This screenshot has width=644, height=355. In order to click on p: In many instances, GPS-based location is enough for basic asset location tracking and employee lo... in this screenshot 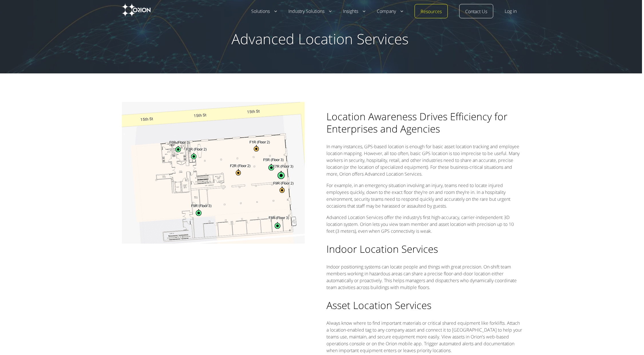, I will do `click(424, 160)`.